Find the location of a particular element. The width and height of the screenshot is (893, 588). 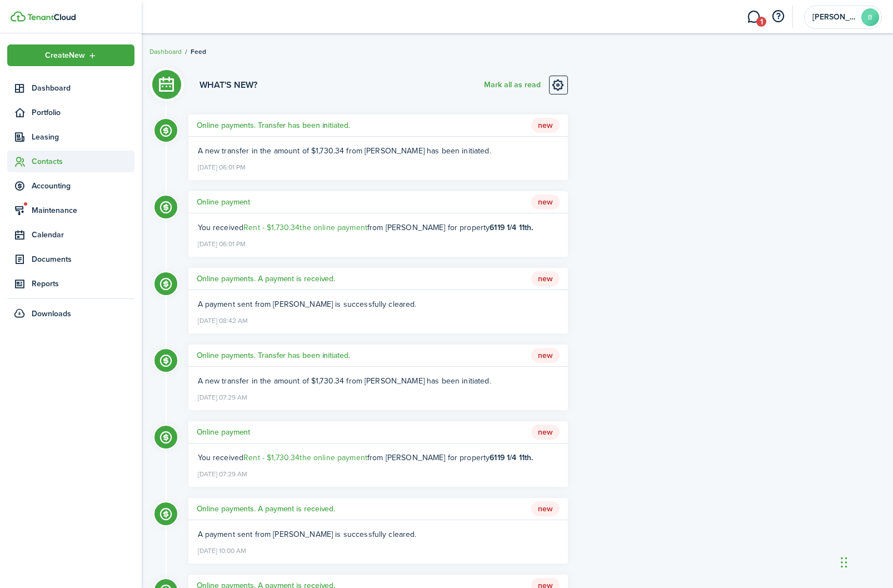

avatar-text: B is located at coordinates (870, 17).